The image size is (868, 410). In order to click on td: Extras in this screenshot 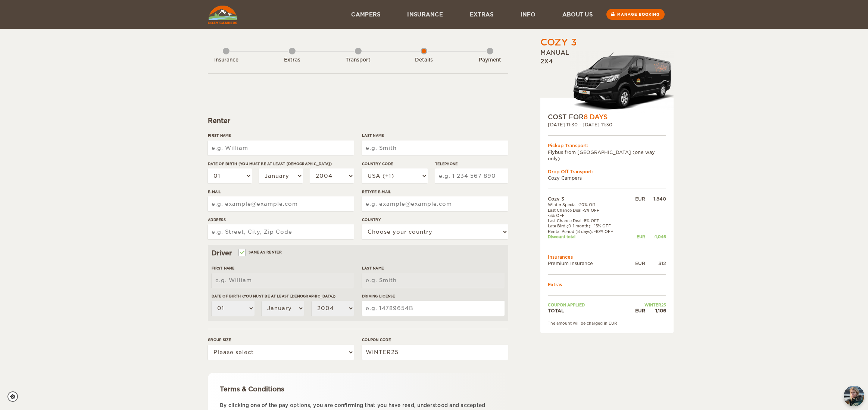, I will do `click(606, 284)`.